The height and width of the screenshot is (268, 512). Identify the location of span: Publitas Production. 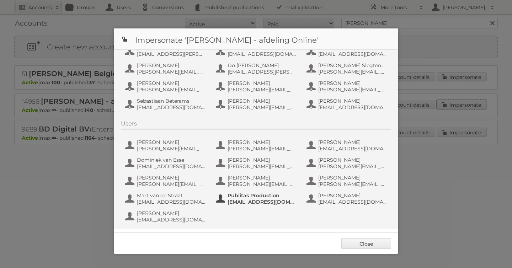
(262, 195).